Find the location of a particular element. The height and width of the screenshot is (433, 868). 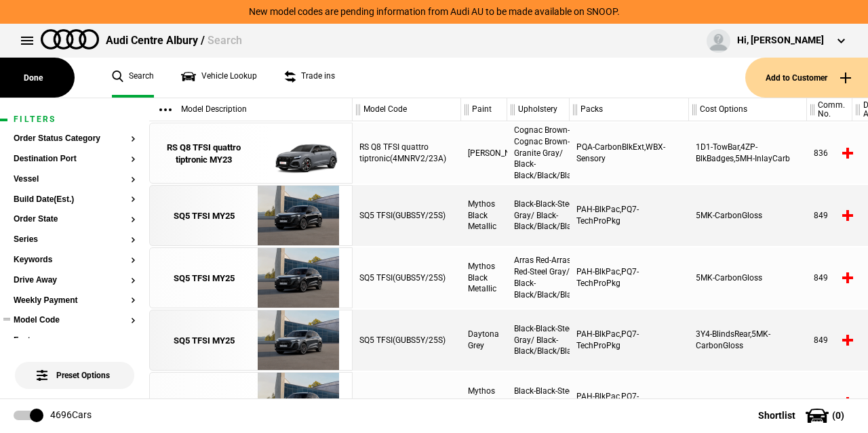

section: Destination Port is located at coordinates (74, 165).